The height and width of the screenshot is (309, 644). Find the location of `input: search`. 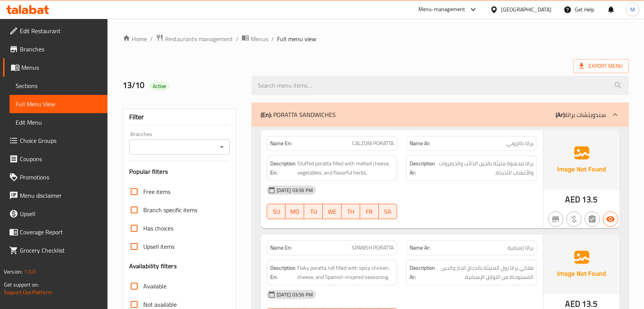

input: search is located at coordinates (440, 85).